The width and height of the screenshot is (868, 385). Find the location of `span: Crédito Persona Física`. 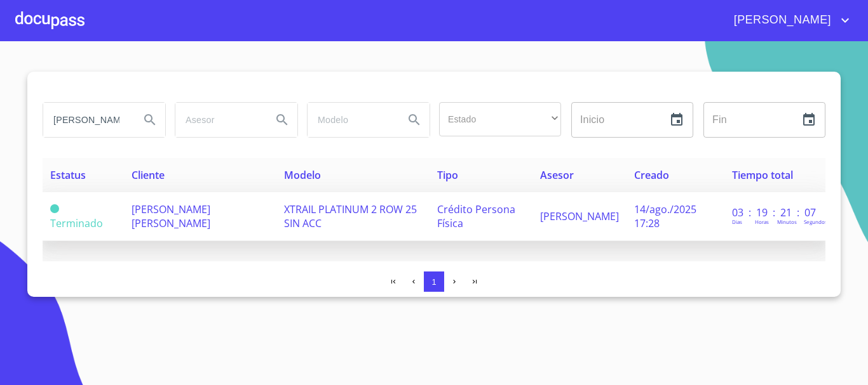

span: Crédito Persona Física is located at coordinates (476, 217).